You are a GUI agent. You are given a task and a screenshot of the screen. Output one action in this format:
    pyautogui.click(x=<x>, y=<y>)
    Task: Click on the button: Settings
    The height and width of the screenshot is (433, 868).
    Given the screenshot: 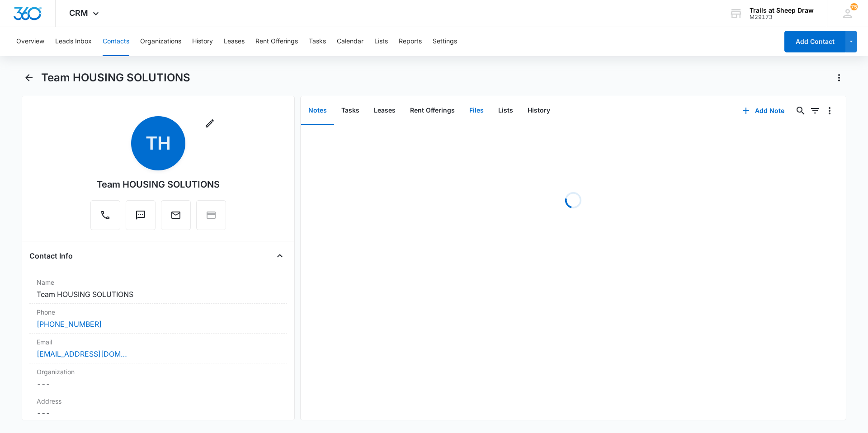 What is the action you would take?
    pyautogui.click(x=445, y=41)
    